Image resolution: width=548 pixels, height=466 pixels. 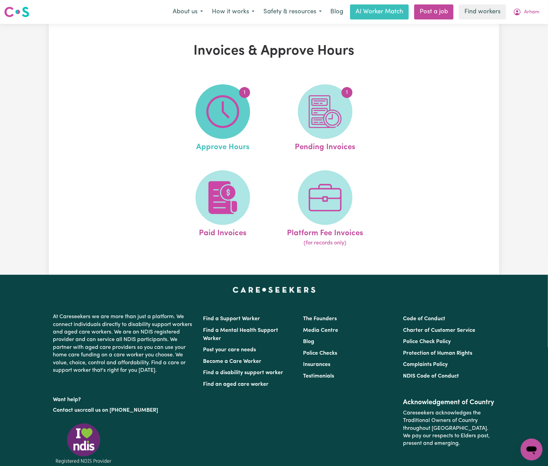 I want to click on a: Find workers, so click(x=483, y=12).